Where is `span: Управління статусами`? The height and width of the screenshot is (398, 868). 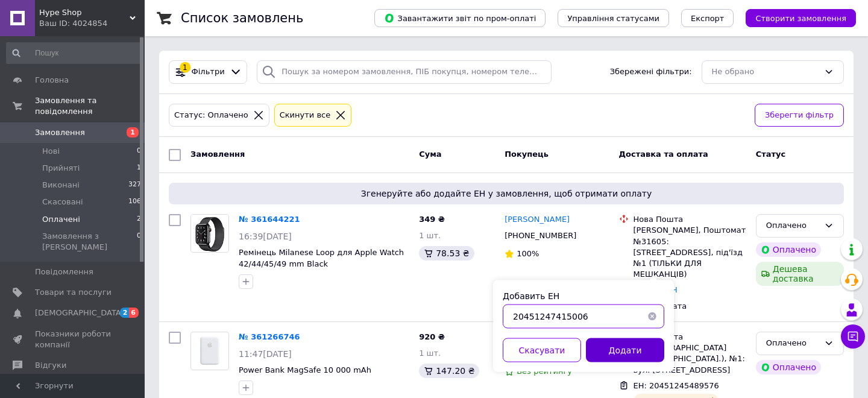
span: Управління статусами is located at coordinates (613, 18).